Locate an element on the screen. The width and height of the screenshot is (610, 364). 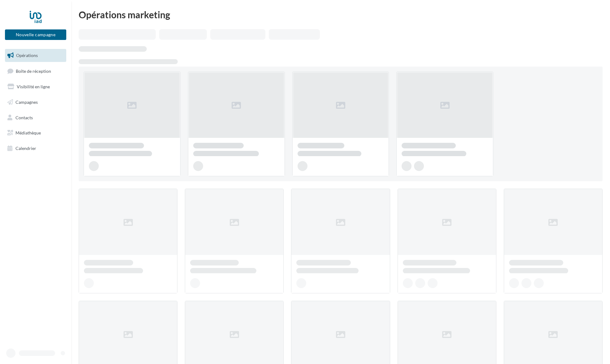
span: Contacts is located at coordinates (24, 117).